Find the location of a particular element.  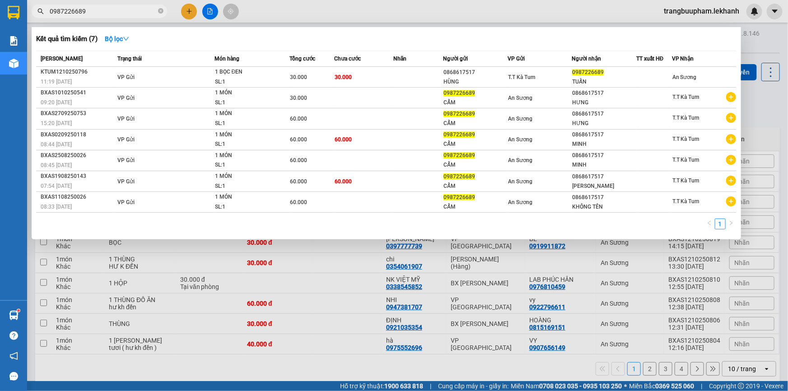

li: Previous Page is located at coordinates (710, 224).